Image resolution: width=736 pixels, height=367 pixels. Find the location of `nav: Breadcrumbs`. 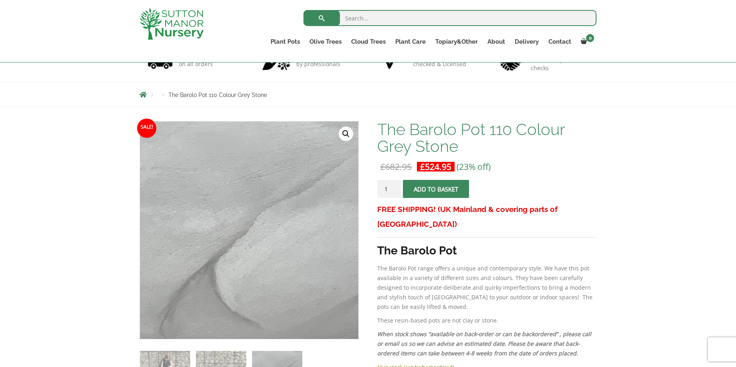

nav: Breadcrumbs is located at coordinates (368, 95).